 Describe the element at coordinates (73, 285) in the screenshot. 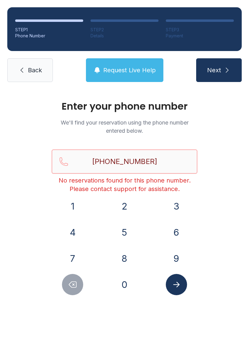

I see `button: Delete number` at that location.